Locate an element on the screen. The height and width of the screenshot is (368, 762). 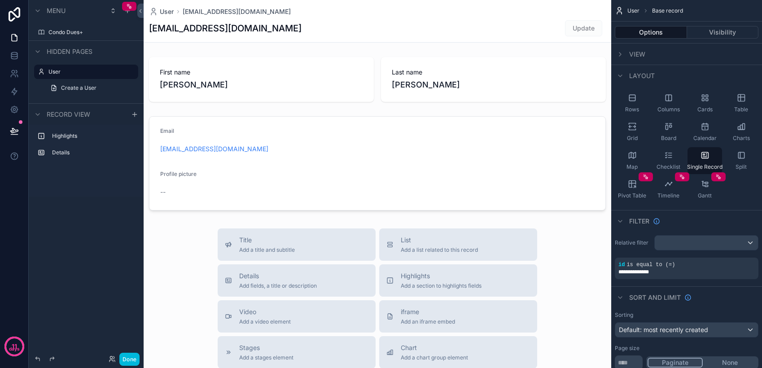
label: Highlights is located at coordinates (92, 136).